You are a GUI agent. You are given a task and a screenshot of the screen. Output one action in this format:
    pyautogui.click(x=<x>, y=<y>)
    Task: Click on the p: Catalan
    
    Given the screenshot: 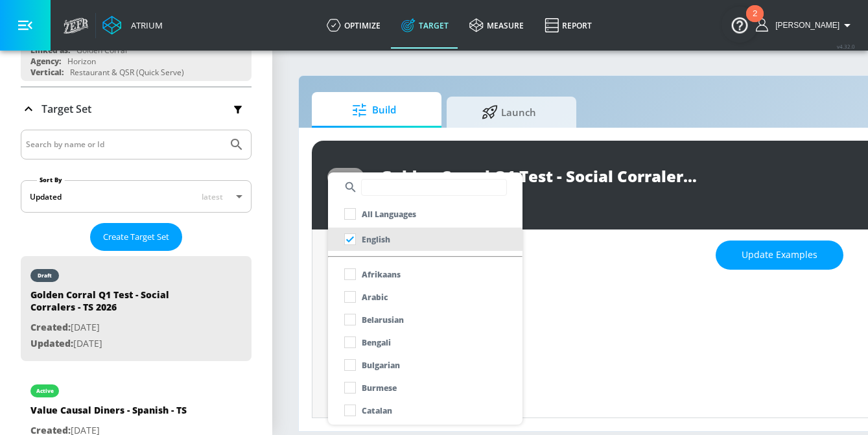 What is the action you would take?
    pyautogui.click(x=377, y=410)
    